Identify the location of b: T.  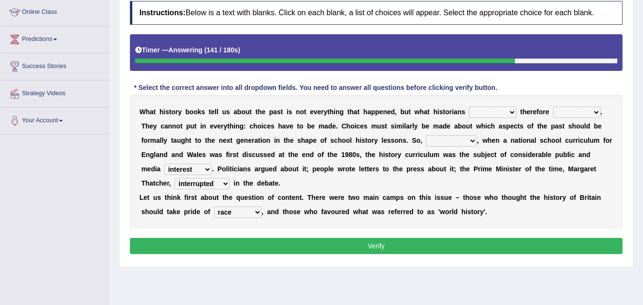
(143, 126).